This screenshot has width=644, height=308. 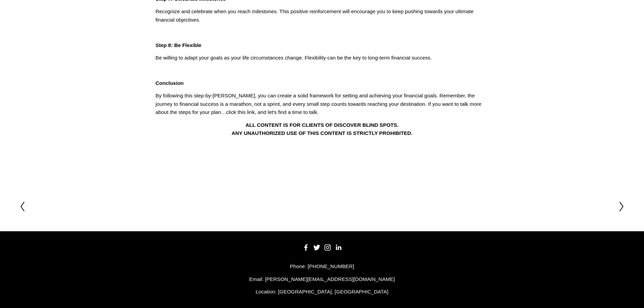 I want to click on a: Twitter, so click(x=316, y=247).